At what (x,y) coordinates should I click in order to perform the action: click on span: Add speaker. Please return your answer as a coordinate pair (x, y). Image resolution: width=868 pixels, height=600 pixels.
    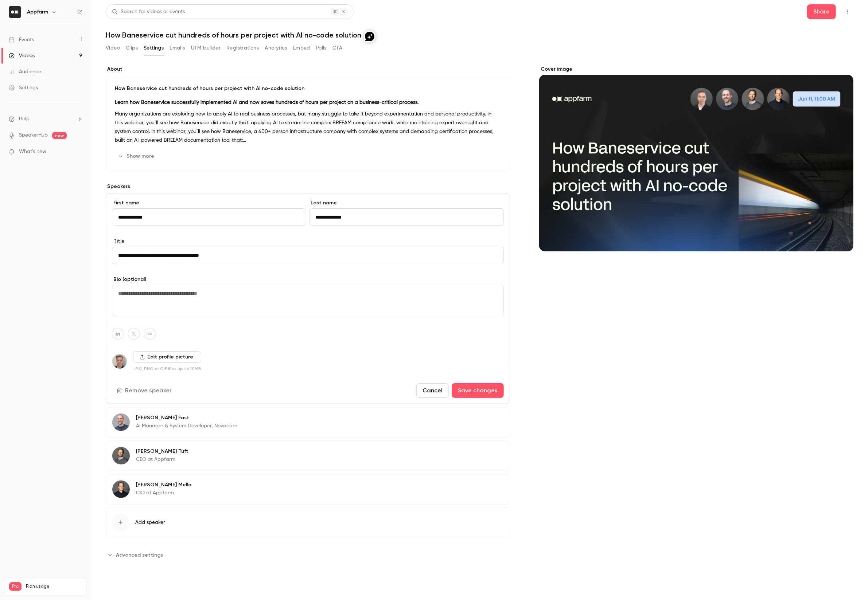
    Looking at the image, I should click on (150, 523).